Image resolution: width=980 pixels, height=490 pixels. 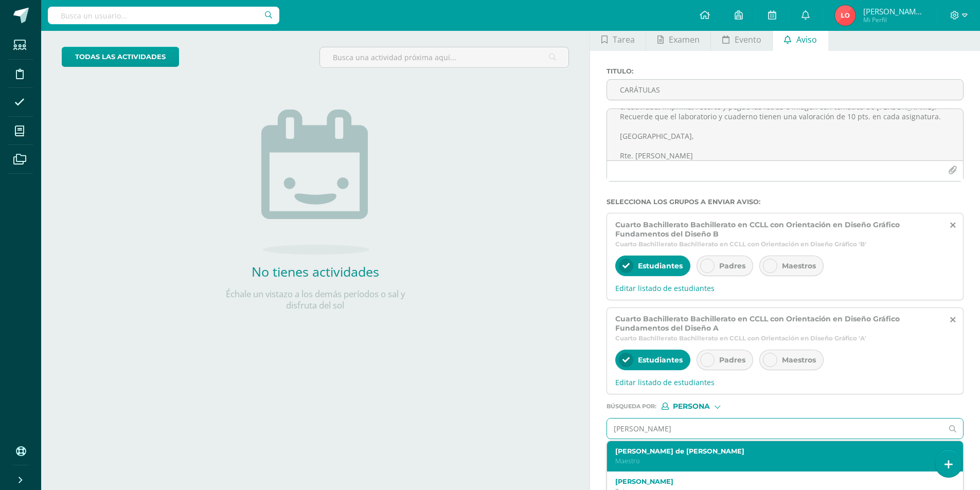 What do you see at coordinates (748, 40) in the screenshot?
I see `span: Evento` at bounding box center [748, 40].